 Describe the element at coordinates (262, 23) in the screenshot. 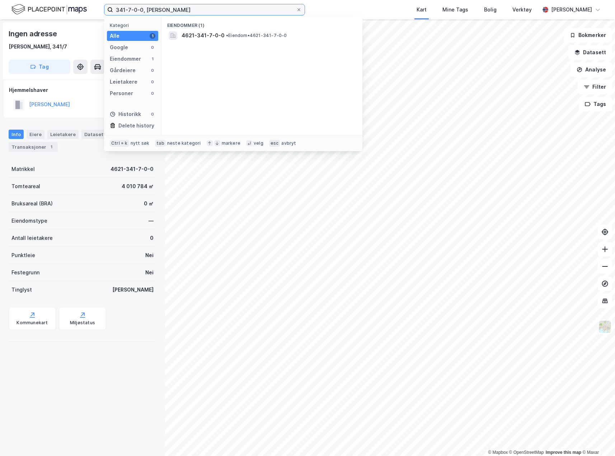

I see `div: Eiendommer (1)` at that location.